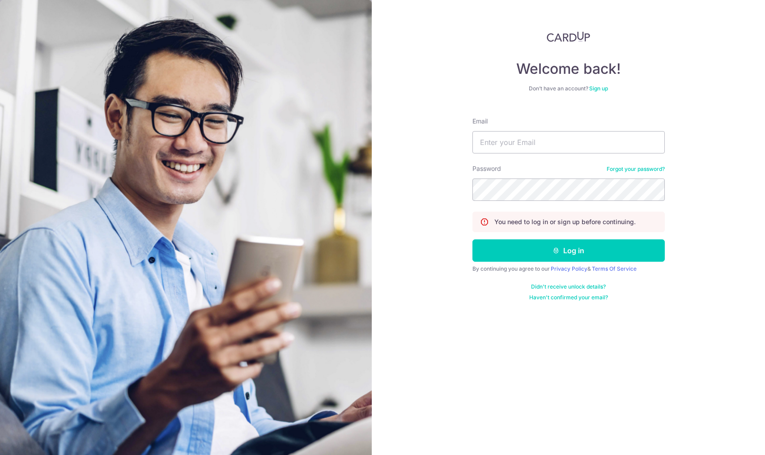 The image size is (765, 455). I want to click on input: Enter your Email, so click(569, 142).